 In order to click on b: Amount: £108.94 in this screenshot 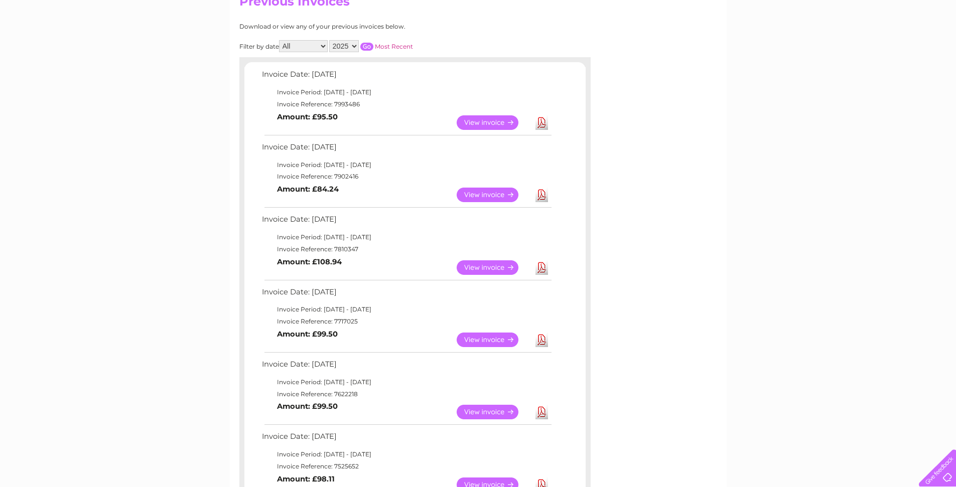, I will do `click(309, 262)`.